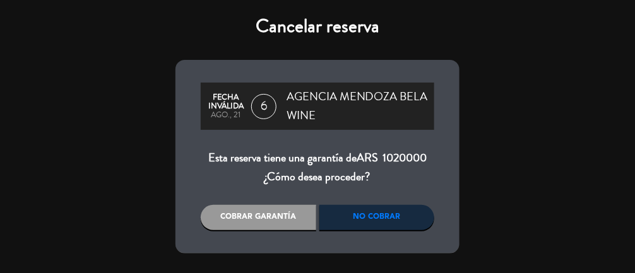 The width and height of the screenshot is (635, 273). What do you see at coordinates (258, 218) in the screenshot?
I see `div: Cobrar garantía` at bounding box center [258, 218].